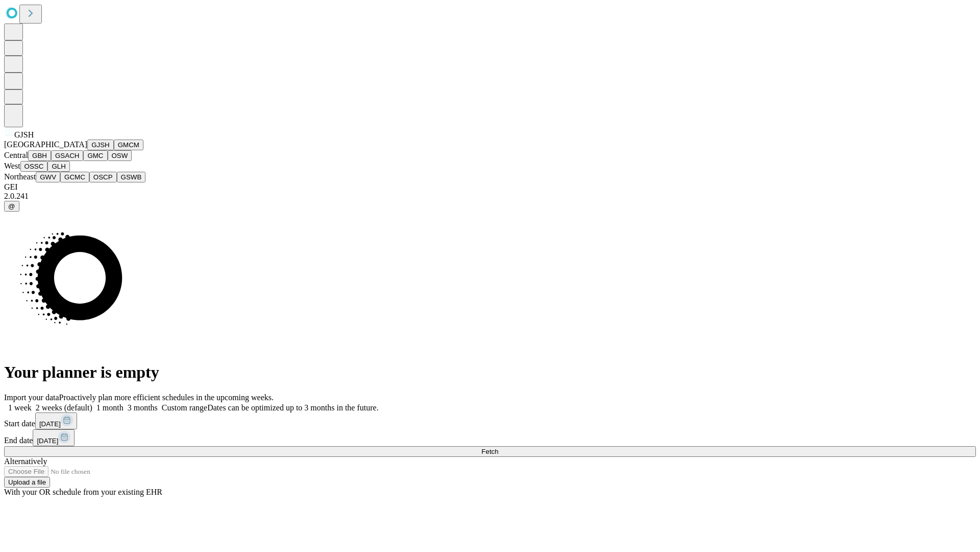  What do you see at coordinates (67, 155) in the screenshot?
I see `button: GSACH` at bounding box center [67, 155].